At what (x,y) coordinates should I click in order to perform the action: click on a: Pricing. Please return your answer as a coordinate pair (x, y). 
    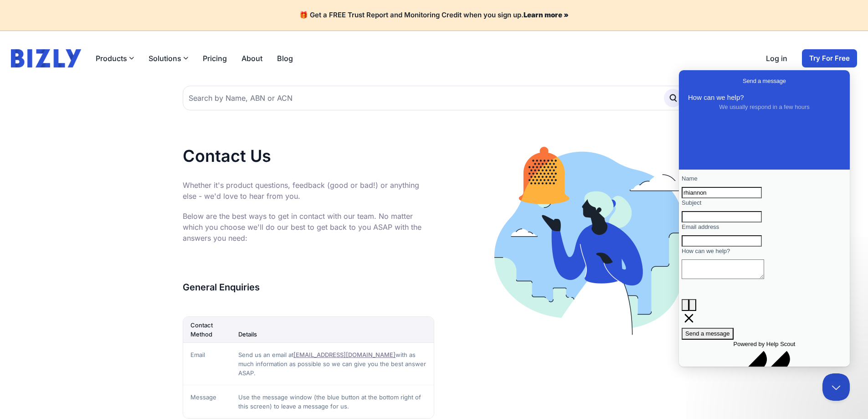
    Looking at the image, I should click on (215, 59).